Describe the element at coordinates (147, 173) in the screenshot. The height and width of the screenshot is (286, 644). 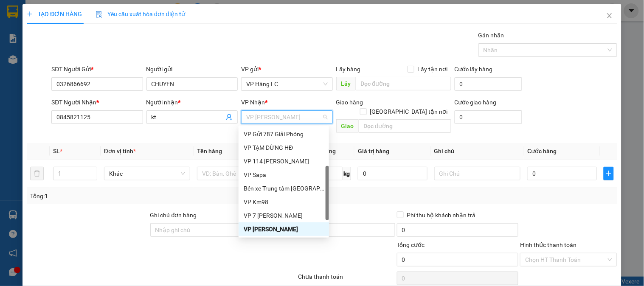
I see `span: Khác` at that location.